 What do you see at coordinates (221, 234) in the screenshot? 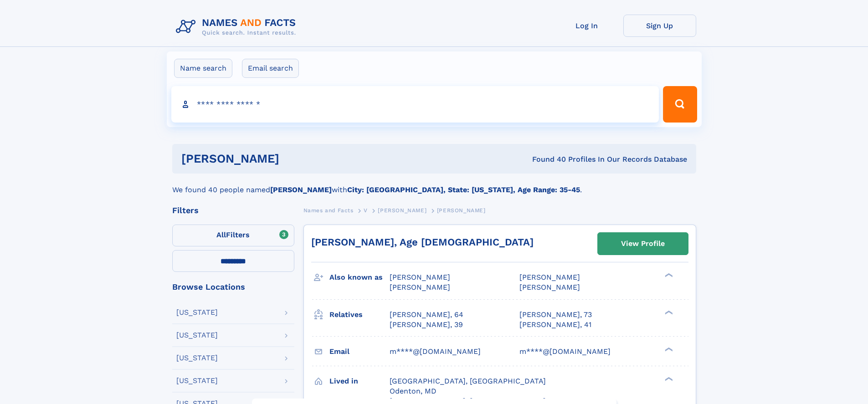
I see `span: All` at bounding box center [221, 234].